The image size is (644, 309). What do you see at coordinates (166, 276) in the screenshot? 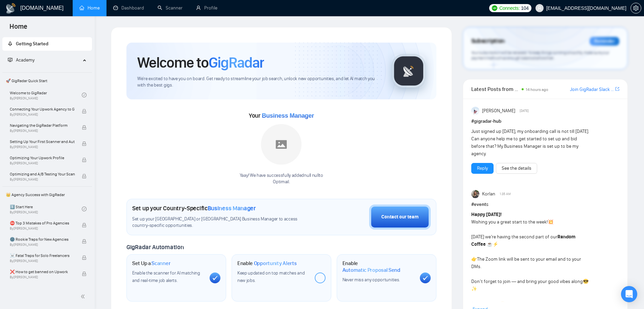
I see `span: Enable the scanner for AI matching and real-time job alerts.` at bounding box center [166, 276].